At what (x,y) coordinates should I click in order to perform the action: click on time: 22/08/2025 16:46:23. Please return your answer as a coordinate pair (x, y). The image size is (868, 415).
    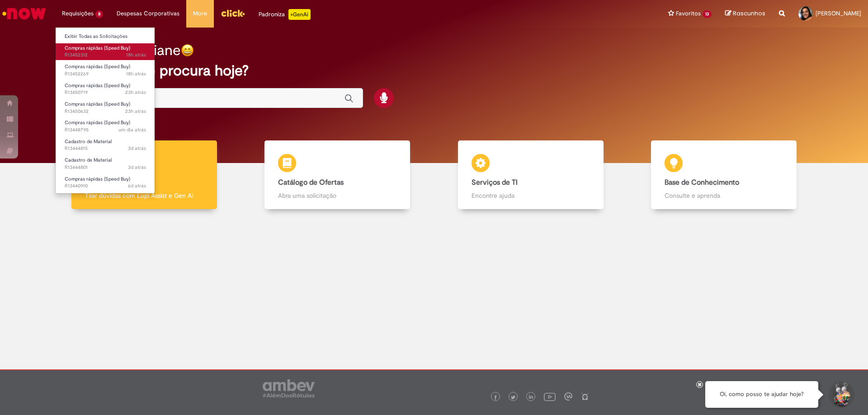
    Looking at the image, I should click on (137, 186).